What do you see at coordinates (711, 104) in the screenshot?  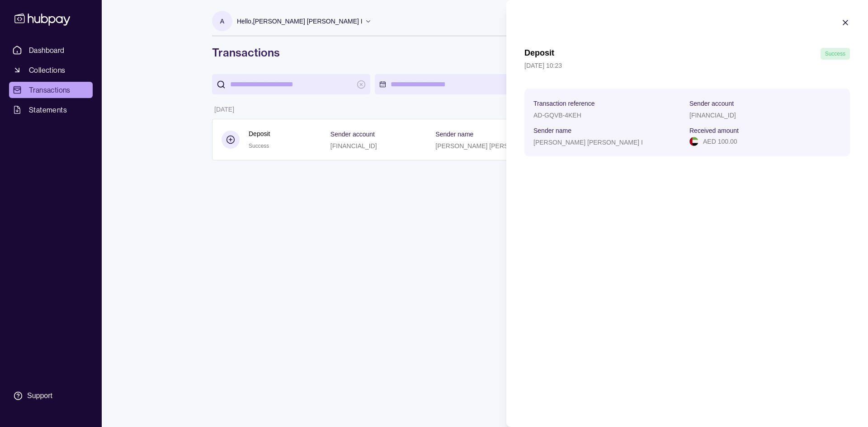 I see `p: Sender account` at bounding box center [711, 104].